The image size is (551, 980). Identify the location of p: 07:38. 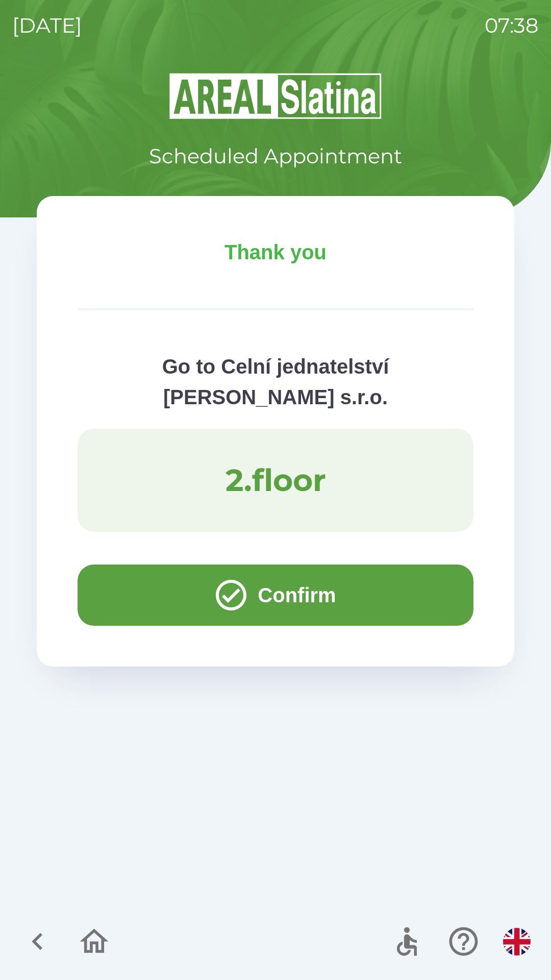
(511, 26).